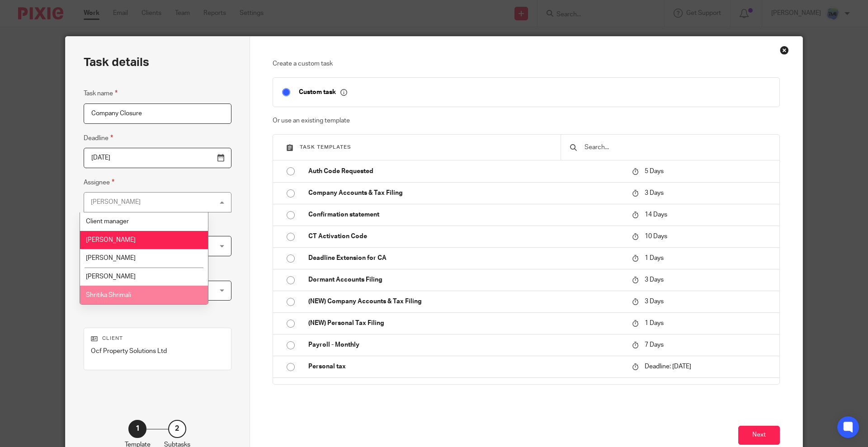 The width and height of the screenshot is (868, 447). Describe the element at coordinates (157, 339) in the screenshot. I see `p: Client` at that location.